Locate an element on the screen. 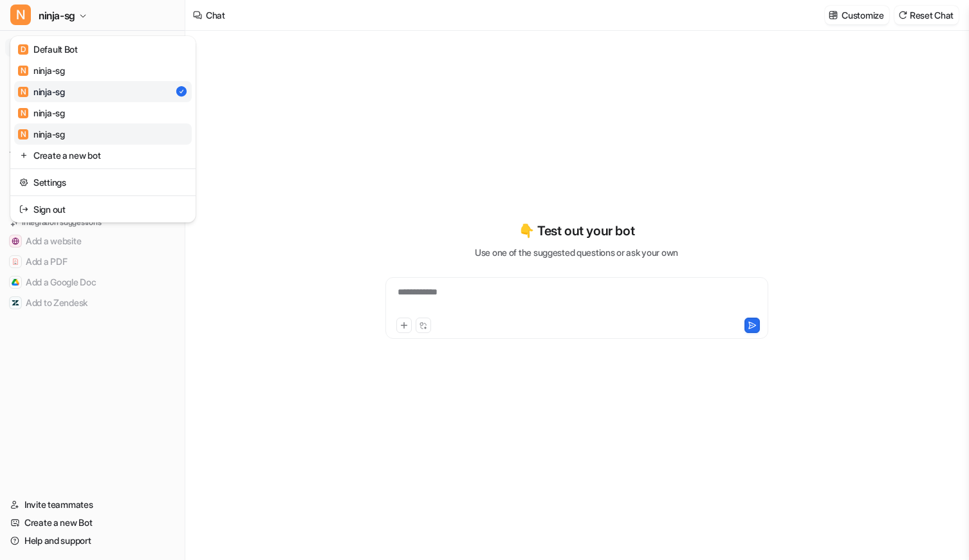  span: D is located at coordinates (23, 50).